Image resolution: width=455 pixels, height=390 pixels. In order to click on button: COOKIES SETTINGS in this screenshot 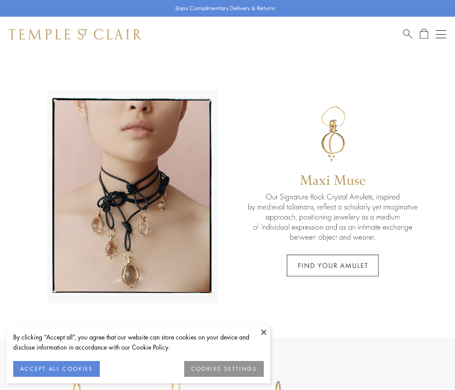, I will do `click(224, 369)`.